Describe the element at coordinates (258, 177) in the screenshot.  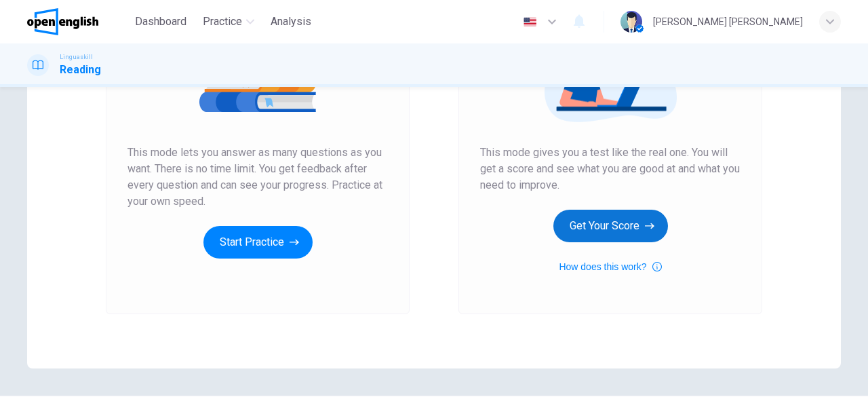
I see `span: This mode lets you answer as many questions as you want. There is no time limit. You get feedback...` at that location.